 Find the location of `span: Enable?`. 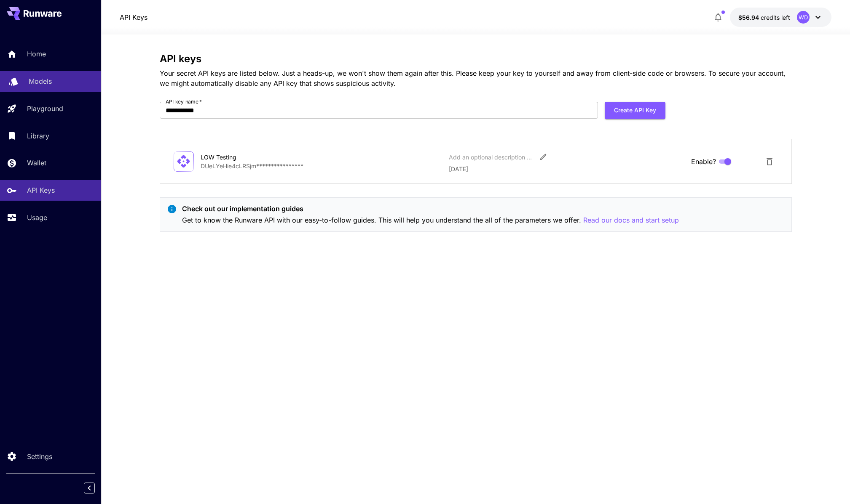

span: Enable? is located at coordinates (703, 161).